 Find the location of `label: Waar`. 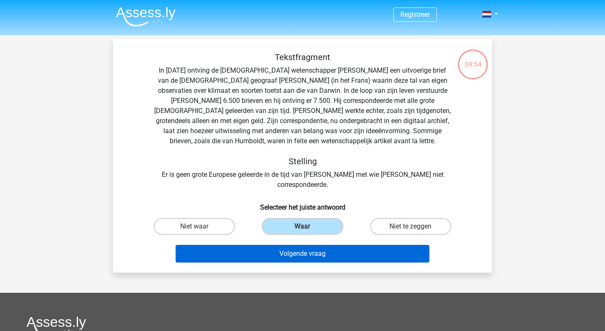

label: Waar is located at coordinates (302, 226).